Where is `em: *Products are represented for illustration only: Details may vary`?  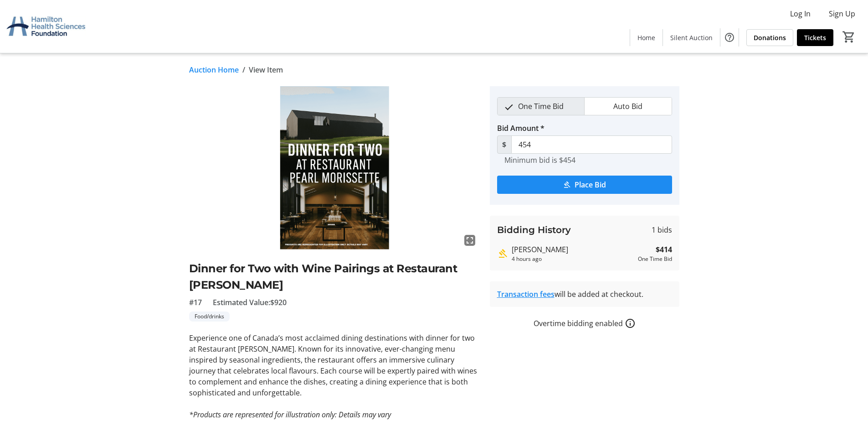
em: *Products are represented for illustration only: Details may vary is located at coordinates (290, 414).